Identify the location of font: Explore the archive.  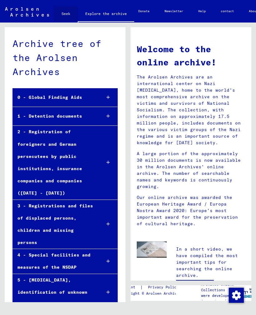
(106, 13).